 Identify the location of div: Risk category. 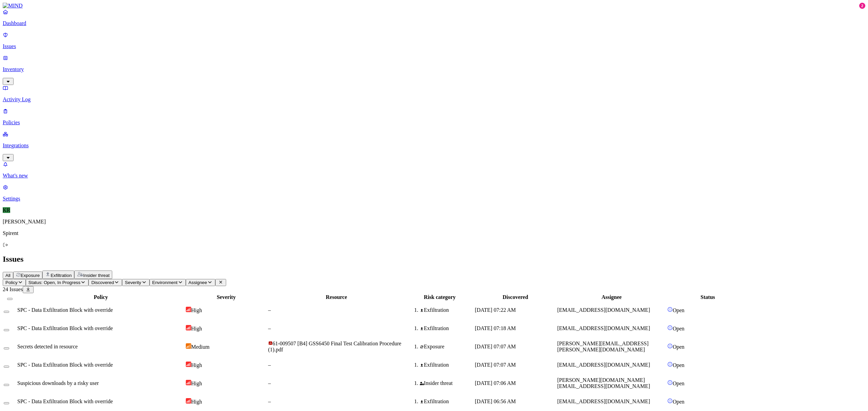
(440, 297).